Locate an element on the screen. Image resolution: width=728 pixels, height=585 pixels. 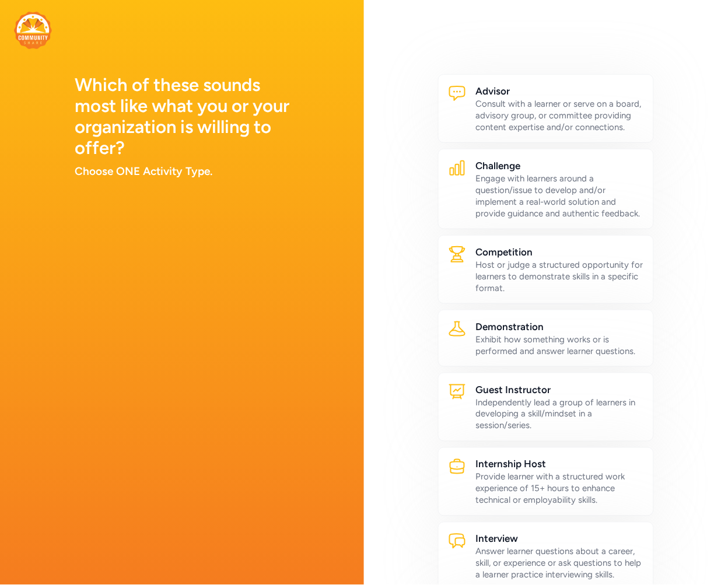
h2: Interview is located at coordinates (560, 539).